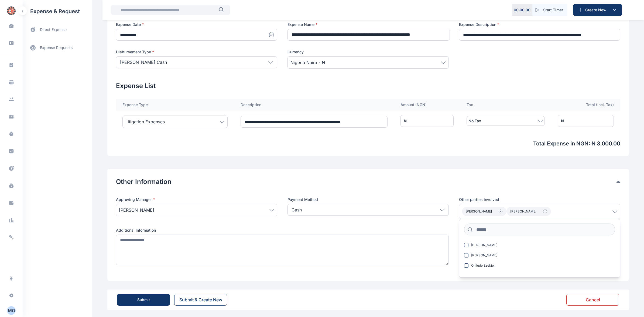 The width and height of the screenshot is (644, 317). Describe the element at coordinates (368, 86) in the screenshot. I see `h2: Expense List` at that location.